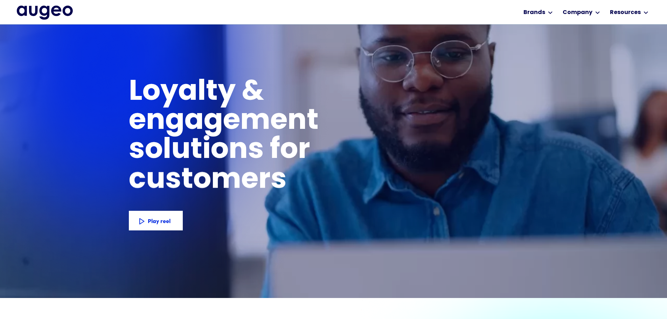 The image size is (667, 319). Describe the element at coordinates (626, 13) in the screenshot. I see `div: Resources` at that location.